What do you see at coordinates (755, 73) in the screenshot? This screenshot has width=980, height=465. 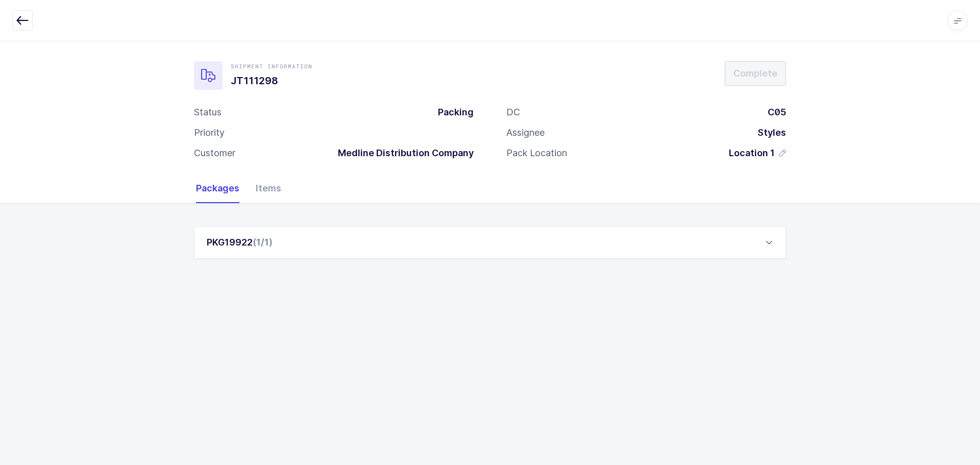 I see `span: Complete` at bounding box center [755, 73].